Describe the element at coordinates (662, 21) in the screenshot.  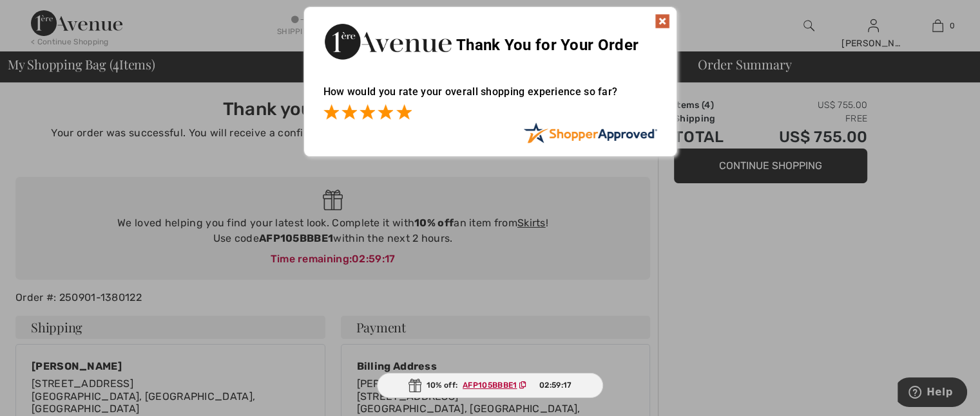
I see `img: x` at that location.